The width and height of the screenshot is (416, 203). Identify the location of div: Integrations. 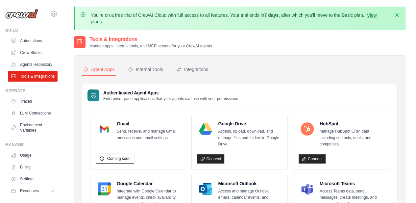
(192, 69).